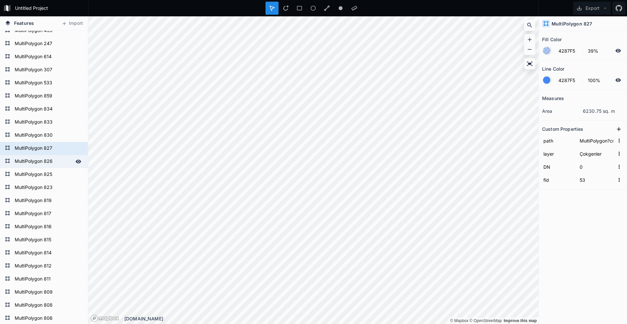 This screenshot has height=324, width=627. Describe the element at coordinates (592, 8) in the screenshot. I see `button: Export` at that location.